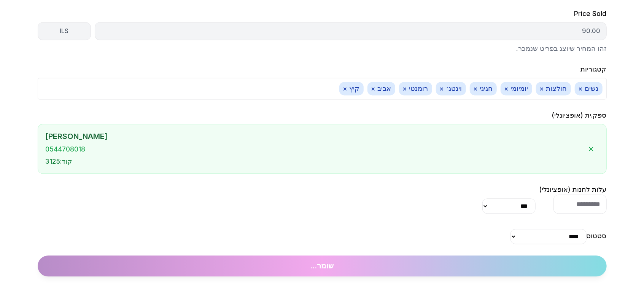 This screenshot has height=284, width=644. Describe the element at coordinates (573, 189) in the screenshot. I see `label: עלות לחנות (אופציונלי)` at that location.